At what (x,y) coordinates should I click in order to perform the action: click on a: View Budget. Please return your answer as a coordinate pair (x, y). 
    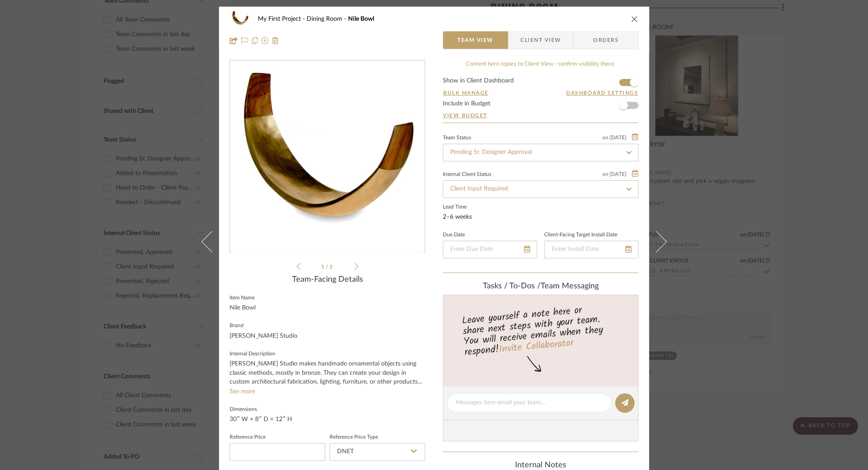
    Looking at the image, I should click on (541, 116).